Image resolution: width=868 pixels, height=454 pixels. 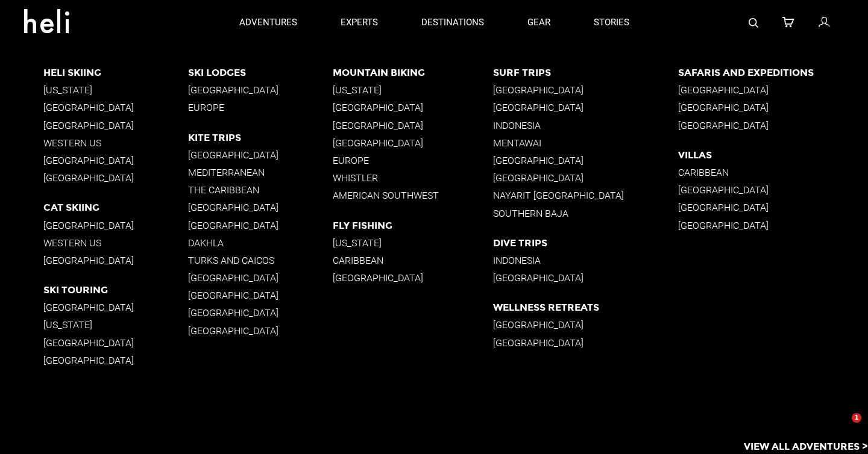 I want to click on p: Kite Trips, so click(x=260, y=137).